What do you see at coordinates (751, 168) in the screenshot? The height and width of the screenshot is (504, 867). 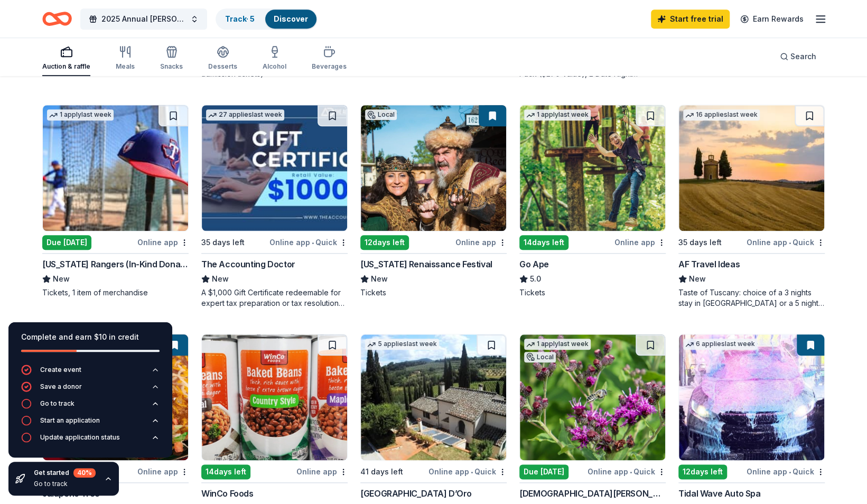 I see `img: Image for AF Travel Ideas` at bounding box center [751, 168].